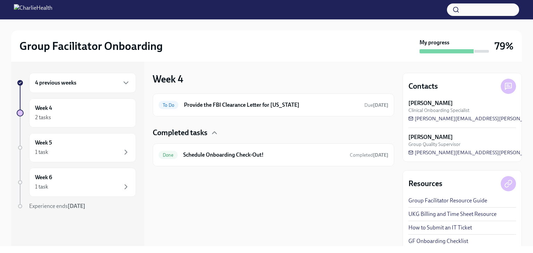  What do you see at coordinates (83, 83) in the screenshot?
I see `div: 4 previous weeks` at bounding box center [83, 83].